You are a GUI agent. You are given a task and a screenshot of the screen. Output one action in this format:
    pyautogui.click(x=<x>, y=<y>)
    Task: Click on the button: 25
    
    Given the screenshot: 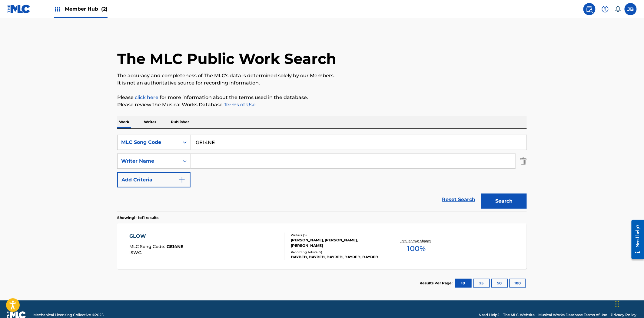 What is the action you would take?
    pyautogui.click(x=481, y=283)
    